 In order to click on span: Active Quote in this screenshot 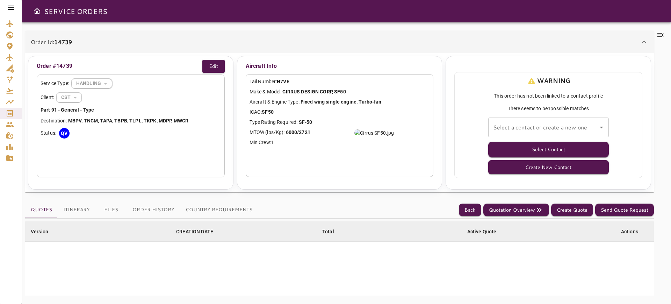, I will do `click(487, 231)`.